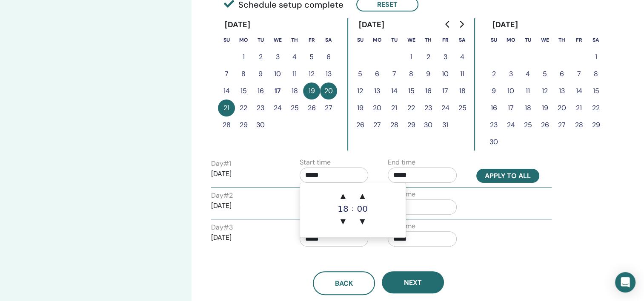  What do you see at coordinates (227, 74) in the screenshot?
I see `button: 7` at bounding box center [227, 74].